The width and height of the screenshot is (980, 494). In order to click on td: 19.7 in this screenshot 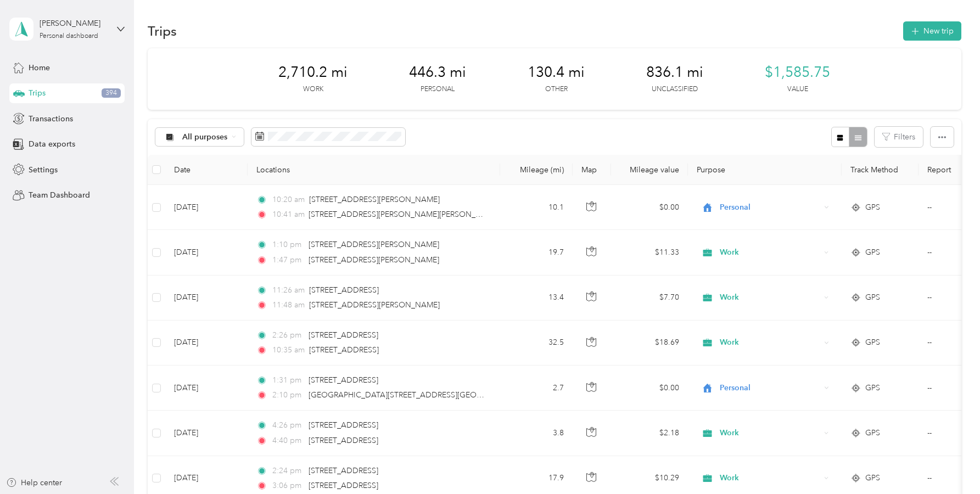, I will do `click(537, 253)`.